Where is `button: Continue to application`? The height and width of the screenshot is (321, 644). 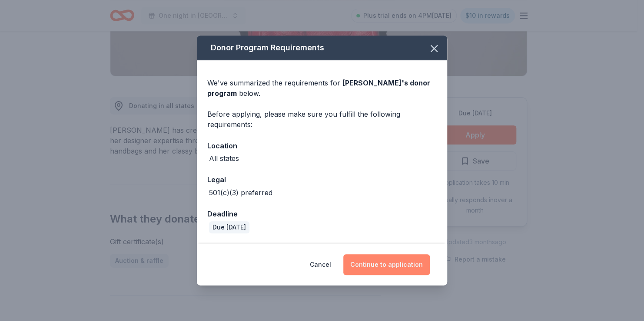
button: Continue to application is located at coordinates (386, 264).